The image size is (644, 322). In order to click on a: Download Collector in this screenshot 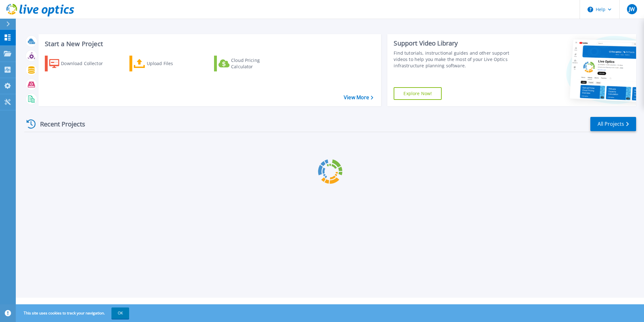, I will do `click(80, 64)`.